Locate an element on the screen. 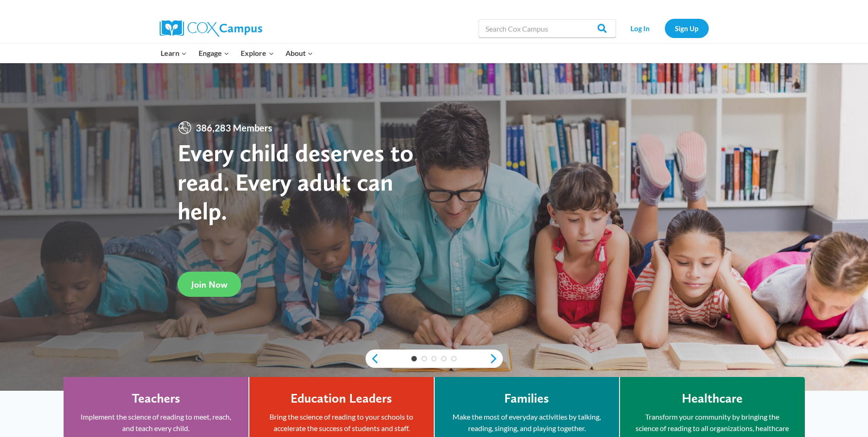  img: Cox Campus is located at coordinates (211, 28).